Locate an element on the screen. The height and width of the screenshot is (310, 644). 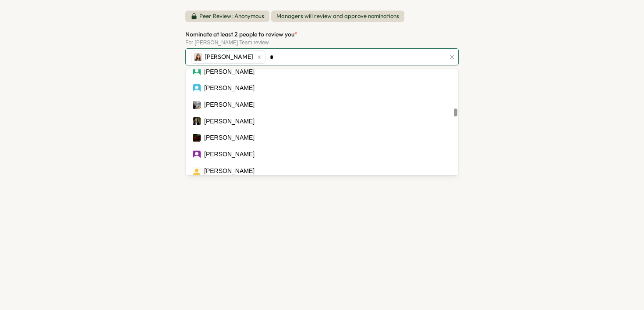
img: Alexandra Ferreira is located at coordinates (197, 121).